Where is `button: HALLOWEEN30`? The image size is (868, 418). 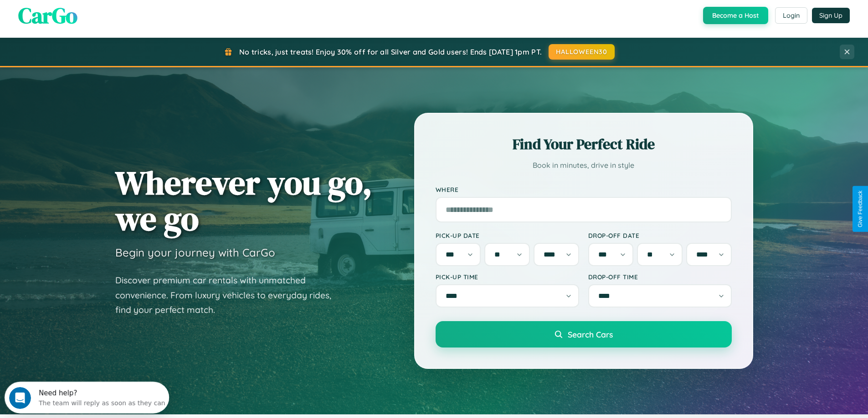
button: HALLOWEEN30 is located at coordinates (581, 52).